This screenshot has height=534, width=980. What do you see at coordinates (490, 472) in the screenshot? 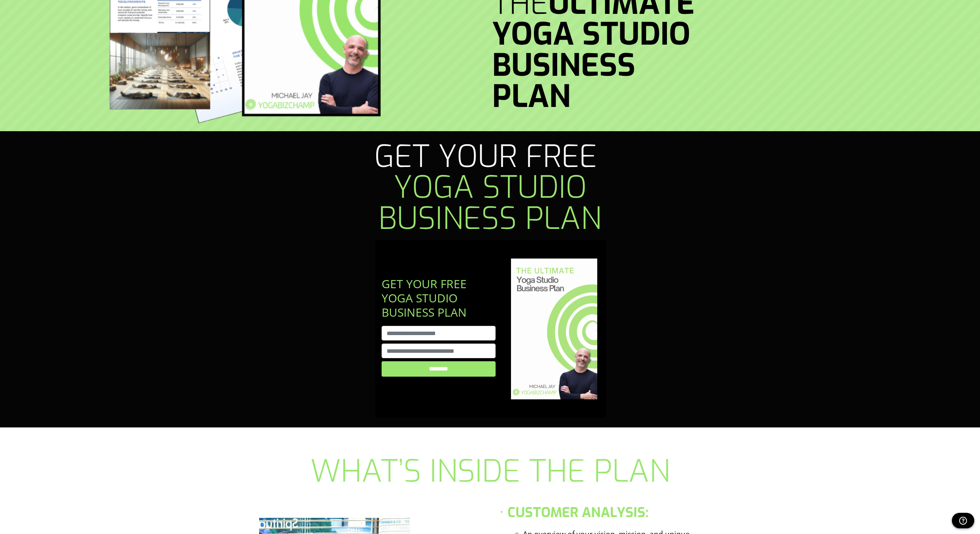
I see `h1: WHAT’S INSIDE THE PLAN` at bounding box center [490, 472].